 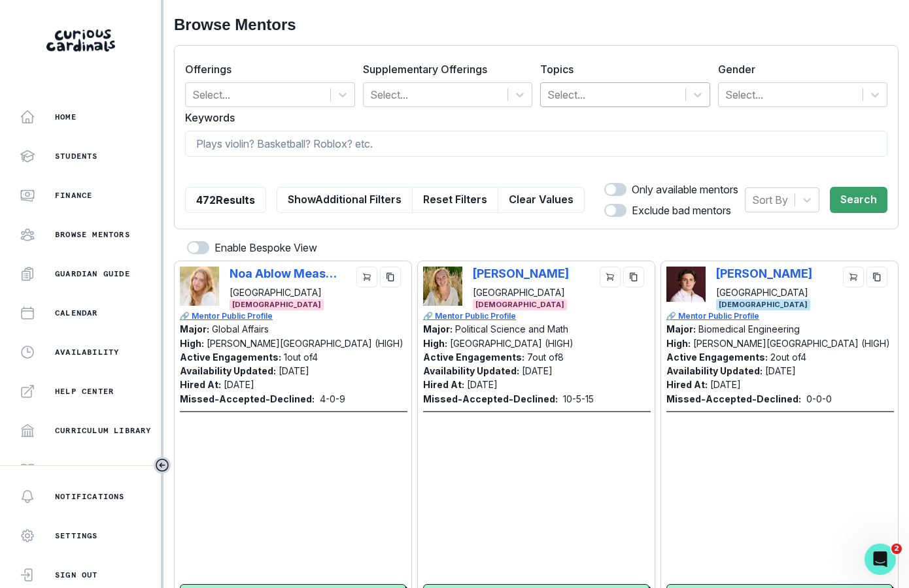 I want to click on p: Sign Out, so click(x=77, y=575).